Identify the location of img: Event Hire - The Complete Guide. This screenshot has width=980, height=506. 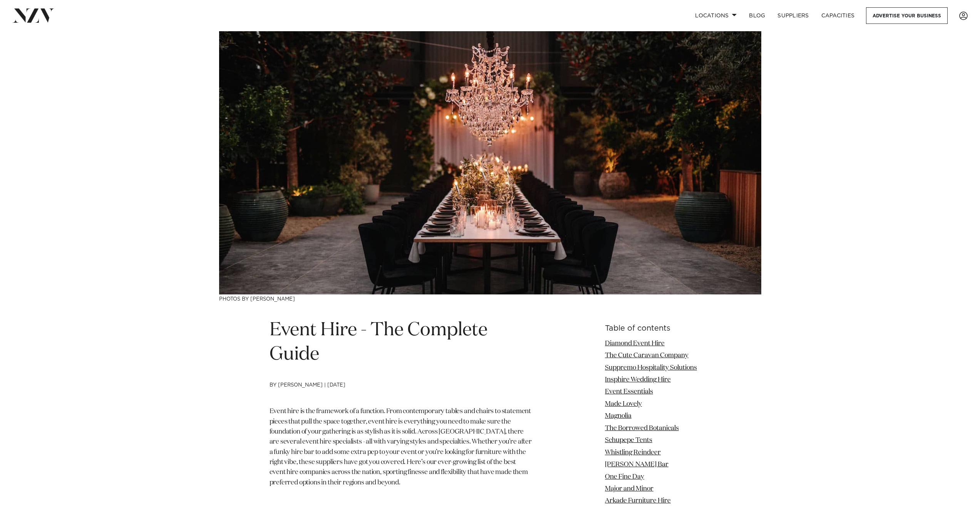
(490, 163).